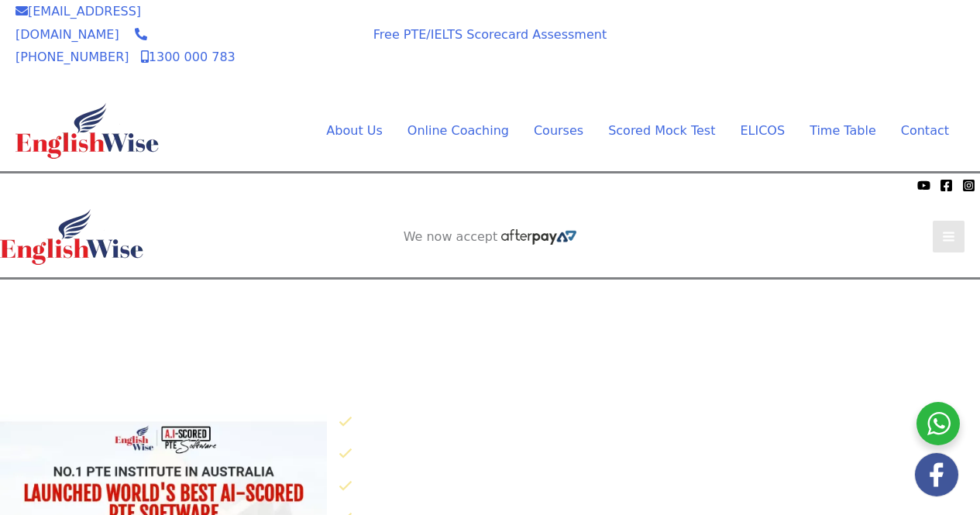 This screenshot has height=515, width=980. I want to click on li: 250 Speaking Practice Questions, so click(659, 454).